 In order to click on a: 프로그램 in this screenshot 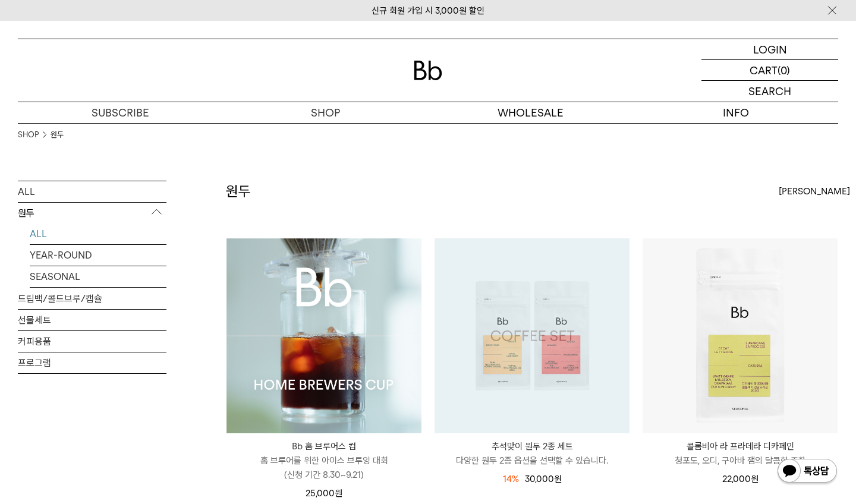, I will do `click(92, 363)`.